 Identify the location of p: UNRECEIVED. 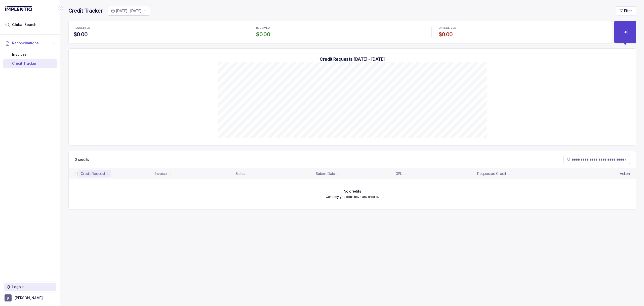
(448, 28).